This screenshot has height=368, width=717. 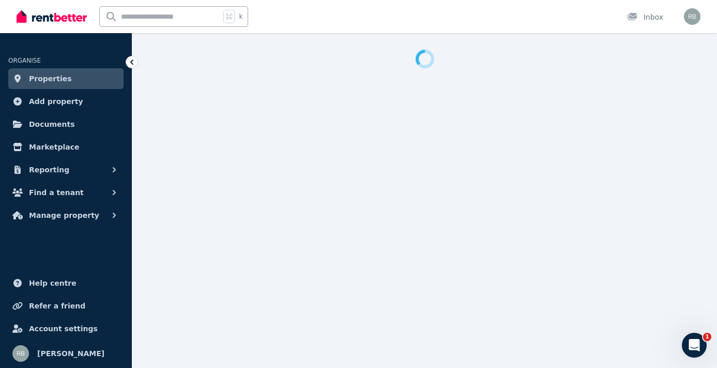 What do you see at coordinates (66, 192) in the screenshot?
I see `button: Find a tenant` at bounding box center [66, 192].